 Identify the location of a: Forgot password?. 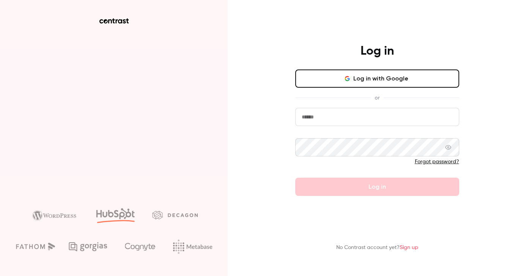
(437, 162).